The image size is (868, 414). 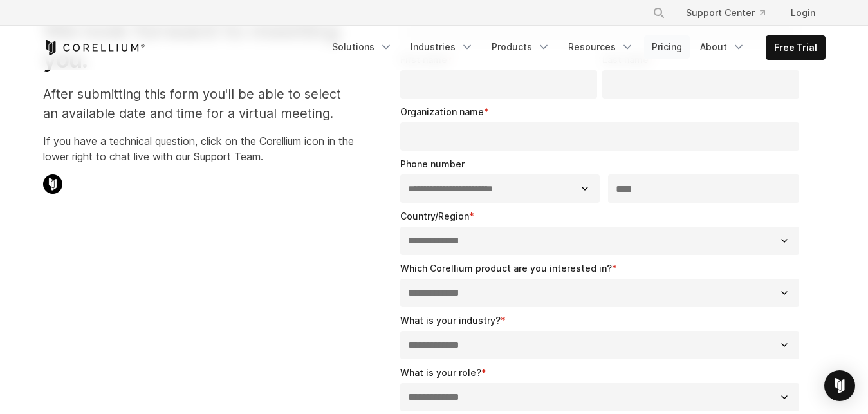 I want to click on p: If you have a technical question, click on the Corellium icon in the lower right to chat live wit..., so click(x=198, y=149).